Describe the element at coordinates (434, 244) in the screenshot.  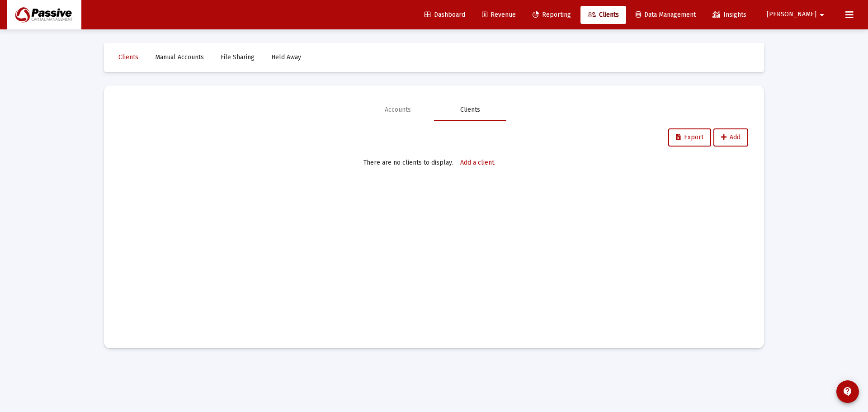
I see `div: There are no clients to display.` at that location.